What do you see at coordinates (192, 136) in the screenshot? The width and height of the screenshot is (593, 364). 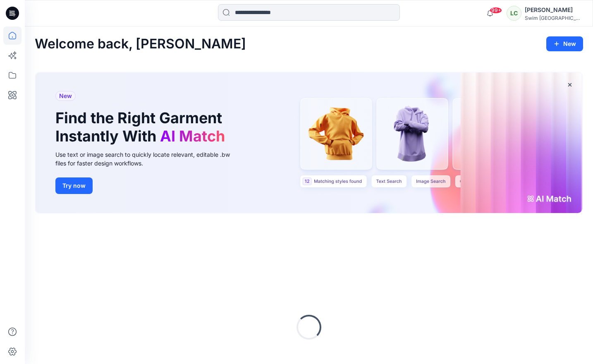 I see `span: AI Match` at bounding box center [192, 136].